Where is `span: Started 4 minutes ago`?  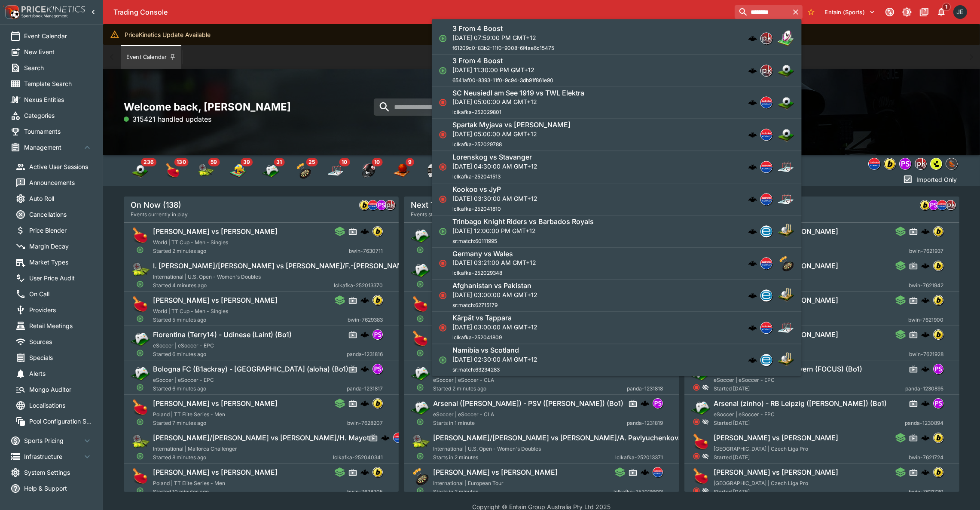 span: Started 4 minutes ago is located at coordinates (243, 285).